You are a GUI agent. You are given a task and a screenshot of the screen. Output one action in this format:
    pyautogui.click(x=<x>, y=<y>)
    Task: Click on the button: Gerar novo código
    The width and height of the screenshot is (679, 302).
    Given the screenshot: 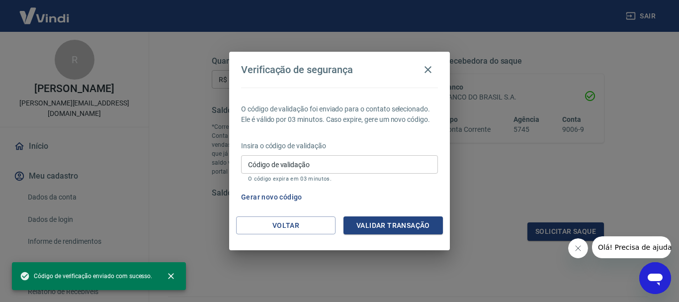 What is the action you would take?
    pyautogui.click(x=271, y=197)
    